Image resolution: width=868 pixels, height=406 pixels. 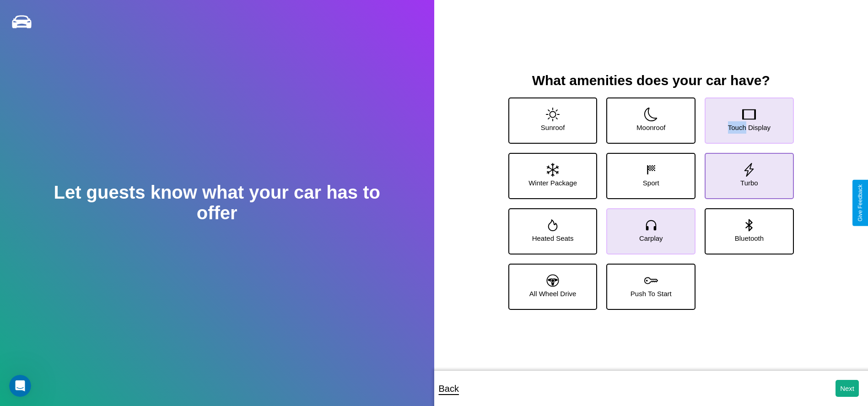 I want to click on p: Winter Package, so click(x=553, y=183).